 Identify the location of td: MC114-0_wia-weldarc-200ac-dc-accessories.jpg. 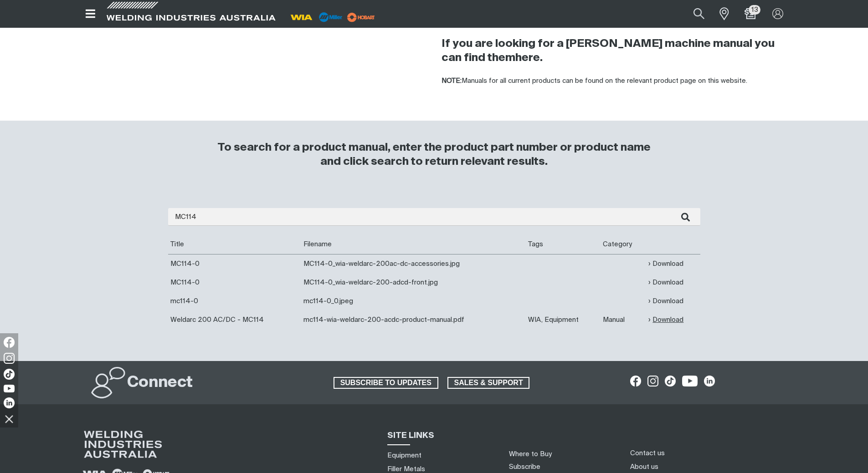
(413, 263).